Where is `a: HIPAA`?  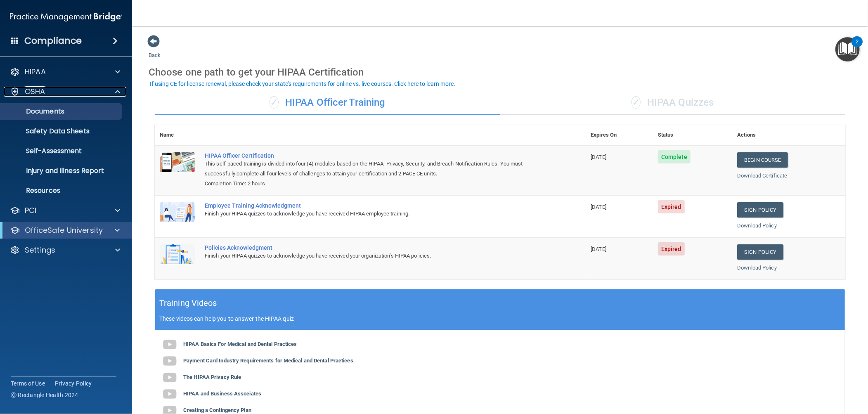 a: HIPAA is located at coordinates (65, 72).